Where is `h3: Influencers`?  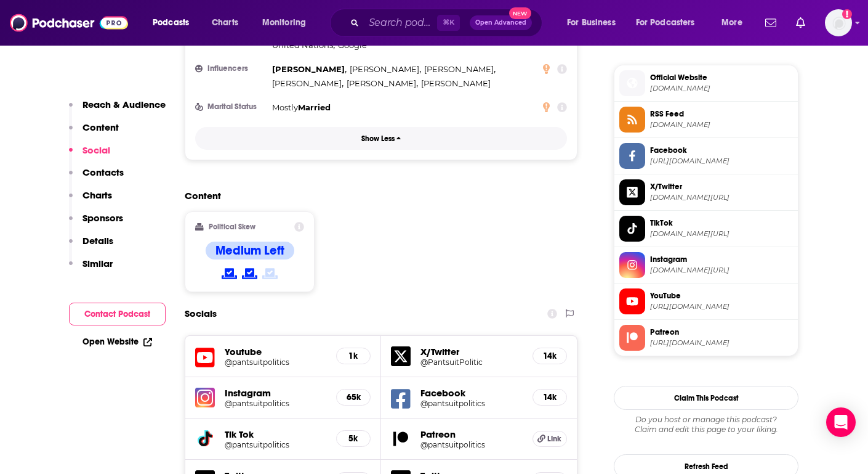
h3: Influencers is located at coordinates (231, 68).